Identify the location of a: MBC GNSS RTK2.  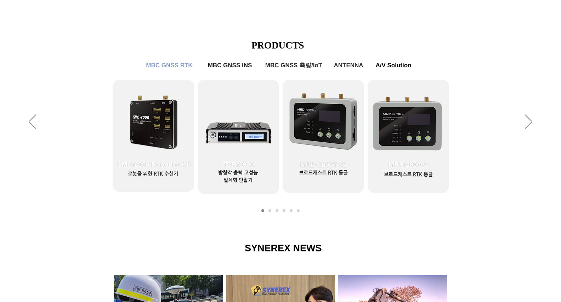
(270, 211).